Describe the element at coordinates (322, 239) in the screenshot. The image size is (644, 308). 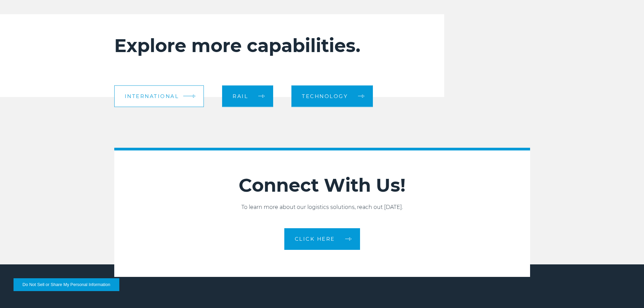
I see `a: CLICK HERE arrow arrow` at that location.